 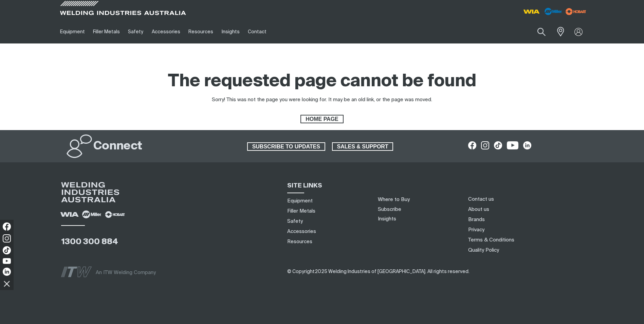 What do you see at coordinates (477, 229) in the screenshot?
I see `a: Privacy` at bounding box center [477, 229].